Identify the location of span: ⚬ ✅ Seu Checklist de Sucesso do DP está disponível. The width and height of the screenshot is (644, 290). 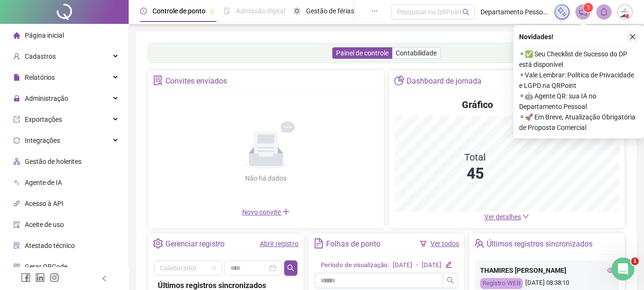
(579, 59).